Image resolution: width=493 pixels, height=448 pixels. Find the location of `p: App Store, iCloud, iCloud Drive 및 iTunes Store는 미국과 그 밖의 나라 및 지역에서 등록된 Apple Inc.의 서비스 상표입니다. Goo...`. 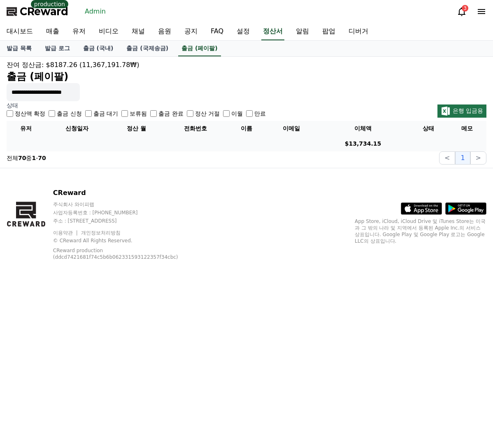

p: App Store, iCloud, iCloud Drive 및 iTunes Store는 미국과 그 밖의 나라 및 지역에서 등록된 Apple Inc.의 서비스 상표입니다. Goo... is located at coordinates (421, 231).